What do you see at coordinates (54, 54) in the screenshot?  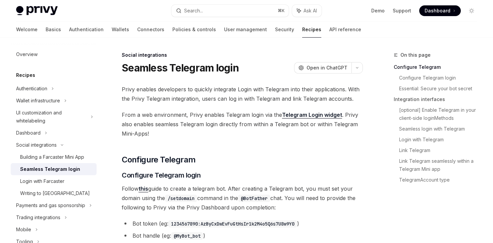 I see `a: Overview` at bounding box center [54, 54].